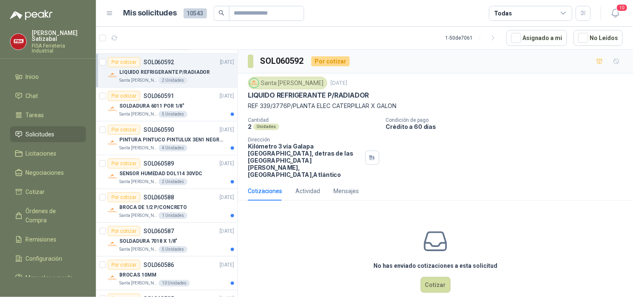  What do you see at coordinates (44, 259) in the screenshot?
I see `span: Configuración` at bounding box center [44, 259].